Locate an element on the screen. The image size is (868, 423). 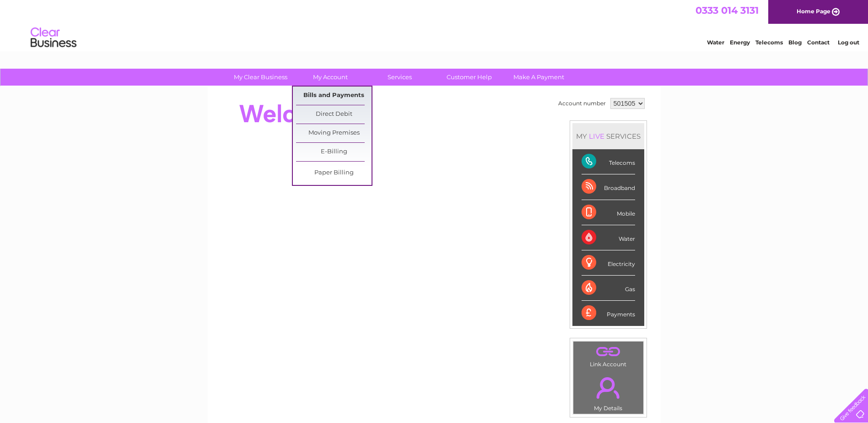
td: My Details is located at coordinates (608, 392).